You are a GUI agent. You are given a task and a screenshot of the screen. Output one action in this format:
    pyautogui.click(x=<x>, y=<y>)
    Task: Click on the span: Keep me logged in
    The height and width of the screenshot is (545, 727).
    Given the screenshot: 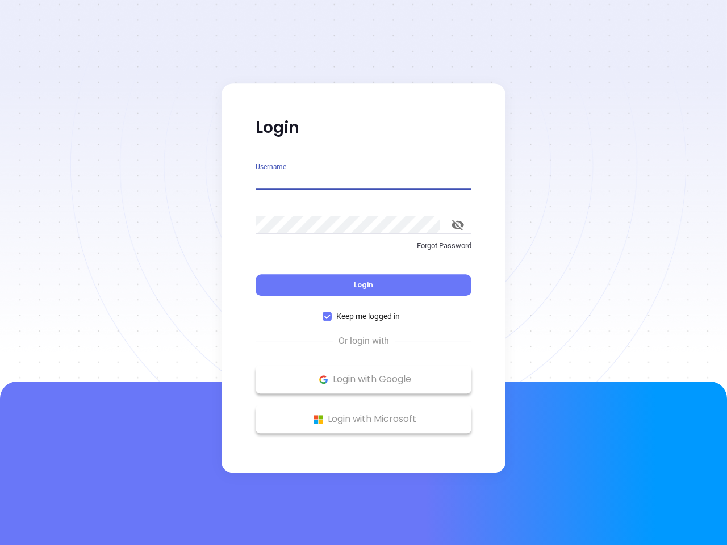 What is the action you would take?
    pyautogui.click(x=368, y=316)
    